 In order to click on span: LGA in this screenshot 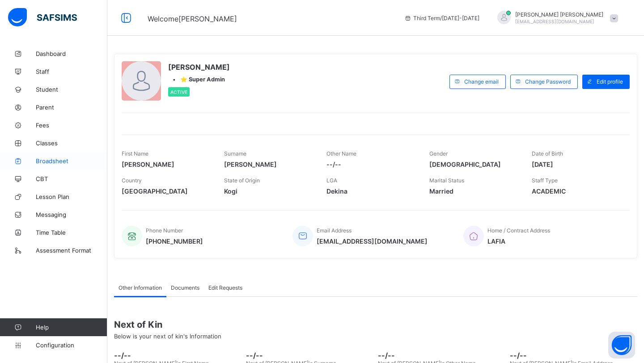, I will do `click(332, 180)`.